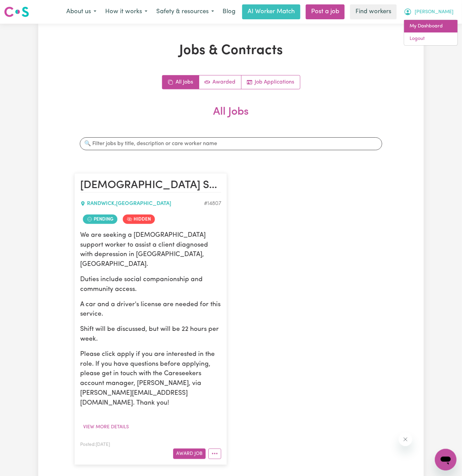  I want to click on input: 🔍 Filter jobs by title, description or care worker name, so click(231, 144).